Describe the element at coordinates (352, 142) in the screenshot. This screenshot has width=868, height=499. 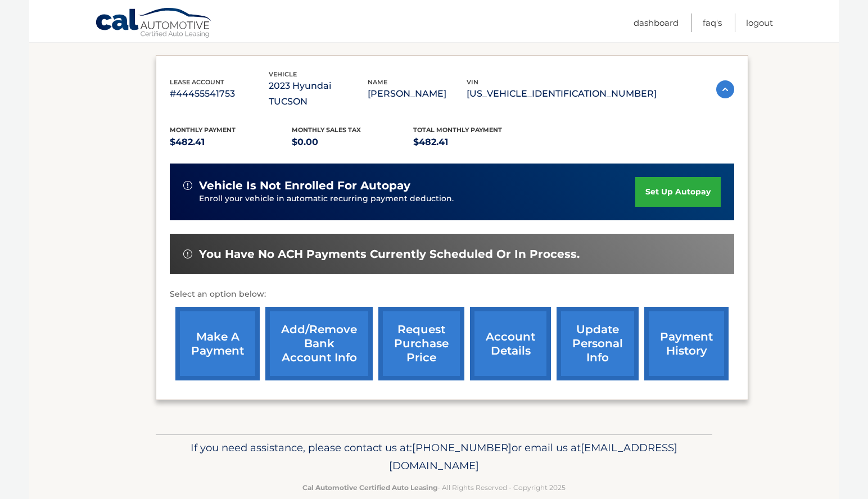
I see `p: $0.00` at that location.